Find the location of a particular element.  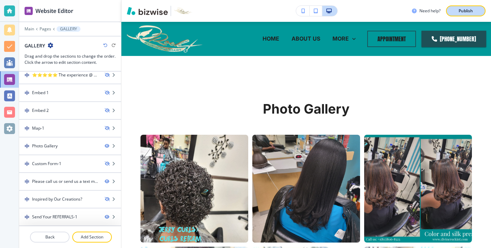

p: ABOUT US is located at coordinates (306, 38).